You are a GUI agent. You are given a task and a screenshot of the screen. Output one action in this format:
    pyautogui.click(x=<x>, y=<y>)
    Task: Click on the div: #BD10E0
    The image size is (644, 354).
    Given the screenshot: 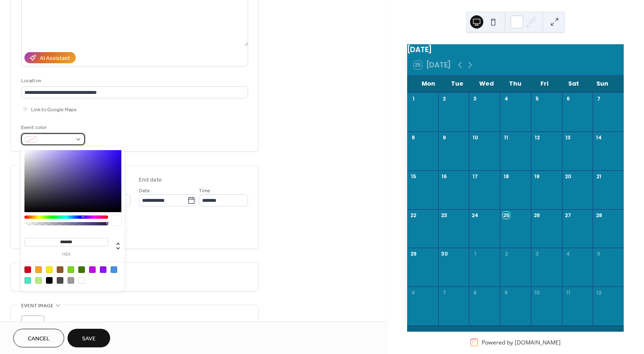 What is the action you would take?
    pyautogui.click(x=92, y=270)
    